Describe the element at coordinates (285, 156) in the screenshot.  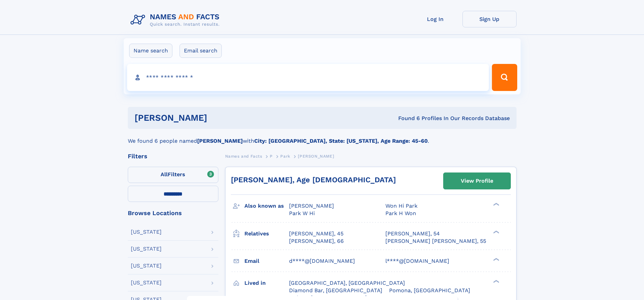
I see `span: Park` at that location.